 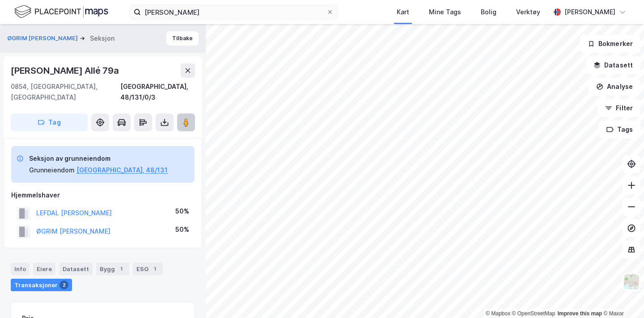 What do you see at coordinates (44, 269) in the screenshot?
I see `div: Eiere` at bounding box center [44, 269].